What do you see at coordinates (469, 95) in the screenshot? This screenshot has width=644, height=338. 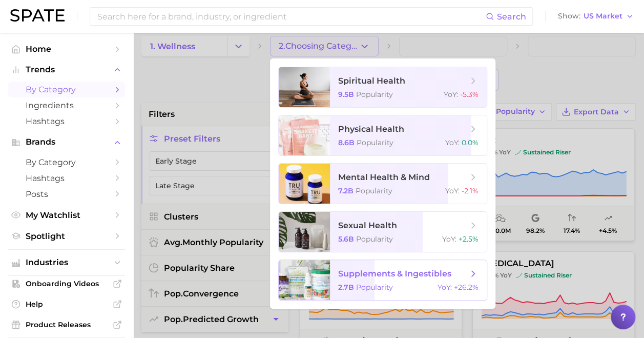 I see `span: -5.3%` at bounding box center [469, 95].